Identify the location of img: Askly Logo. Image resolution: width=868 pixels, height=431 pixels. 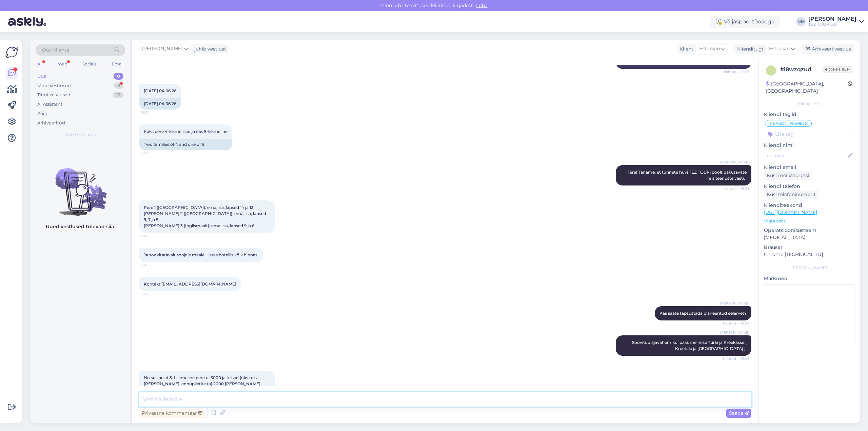
(12, 52).